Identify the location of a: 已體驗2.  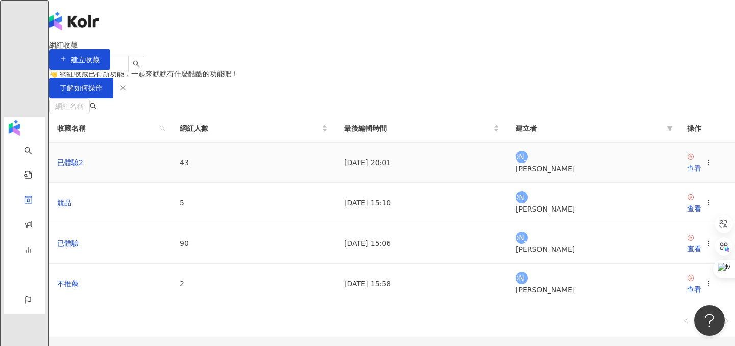
(70, 162).